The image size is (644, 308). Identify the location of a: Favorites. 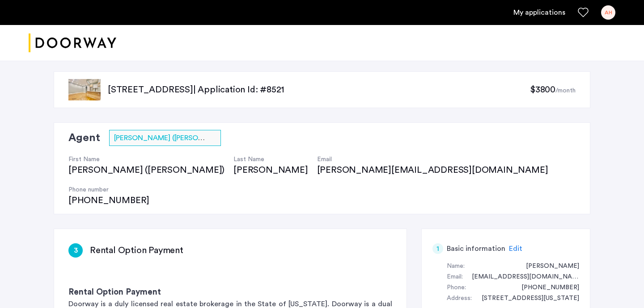
(583, 12).